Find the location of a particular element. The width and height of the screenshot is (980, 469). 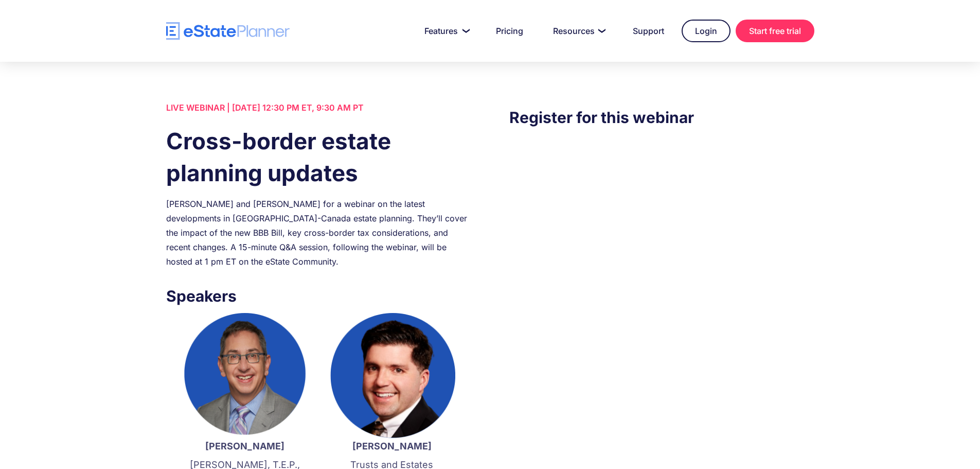

h3: Register for this webinar is located at coordinates (662, 118).